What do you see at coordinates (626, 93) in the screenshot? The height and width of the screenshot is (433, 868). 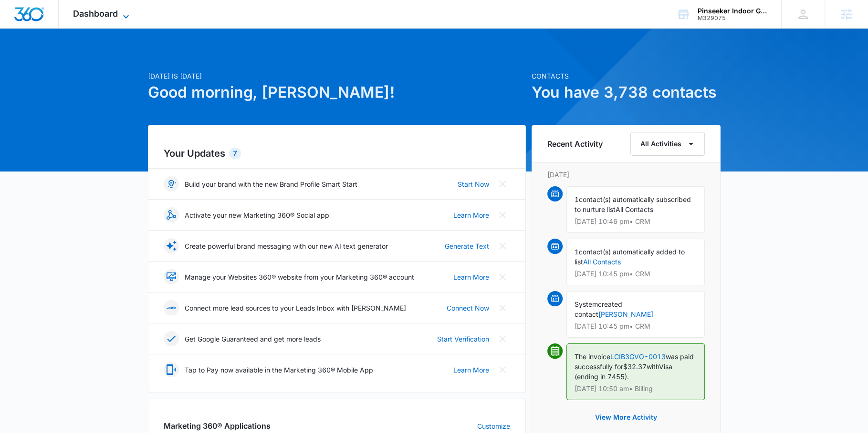 I see `h1: You have 3,738 contacts` at bounding box center [626, 93].